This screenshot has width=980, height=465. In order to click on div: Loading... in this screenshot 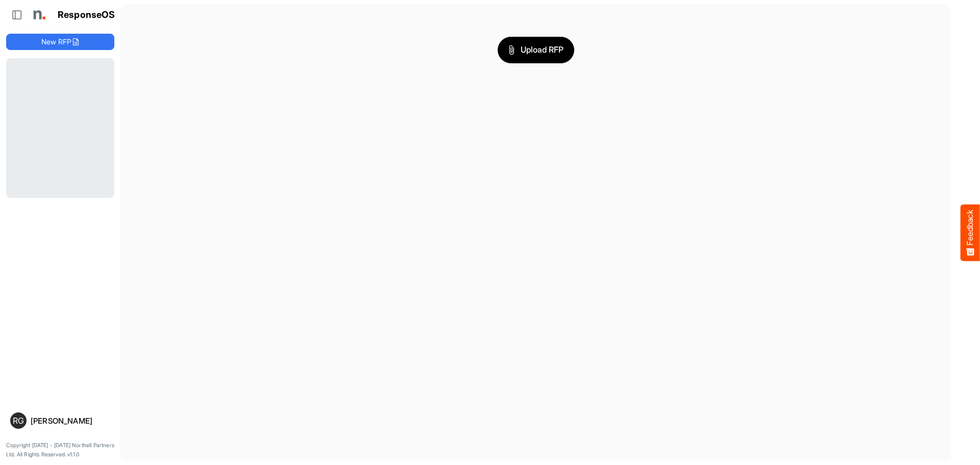, I will do `click(60, 128)`.